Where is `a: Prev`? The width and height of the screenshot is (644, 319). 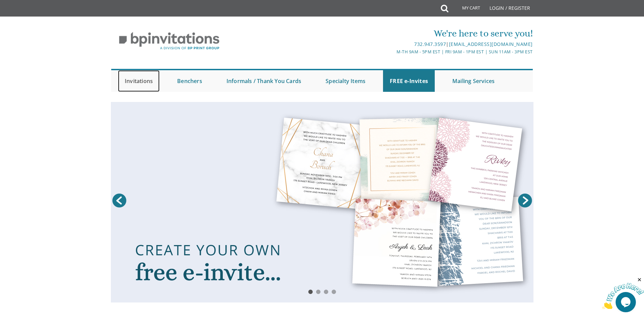
a: Prev is located at coordinates (120, 200).